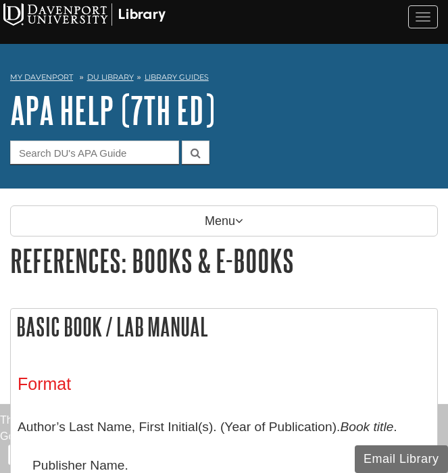 This screenshot has width=448, height=473. I want to click on input: Search DU's APA Guide, so click(95, 152).